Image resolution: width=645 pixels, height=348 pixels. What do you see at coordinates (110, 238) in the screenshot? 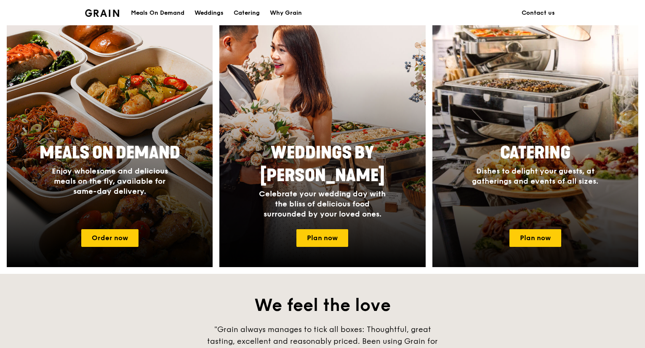
I see `a: Order now` at bounding box center [110, 238].